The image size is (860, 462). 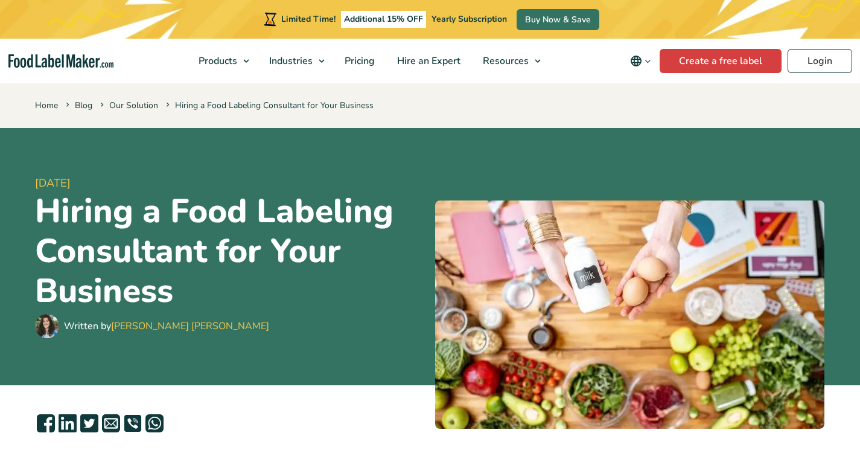 What do you see at coordinates (133, 105) in the screenshot?
I see `a: Our Solution` at bounding box center [133, 105].